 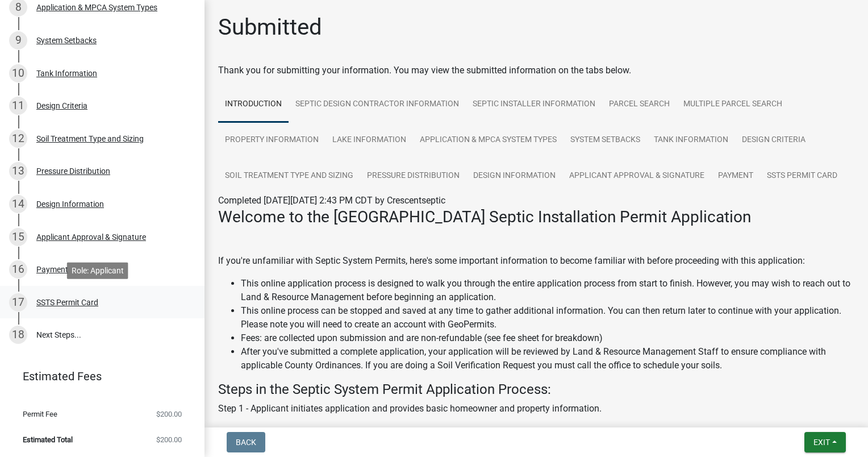 What do you see at coordinates (96, 8) in the screenshot?
I see `div: Application & MPCA System Types` at bounding box center [96, 8].